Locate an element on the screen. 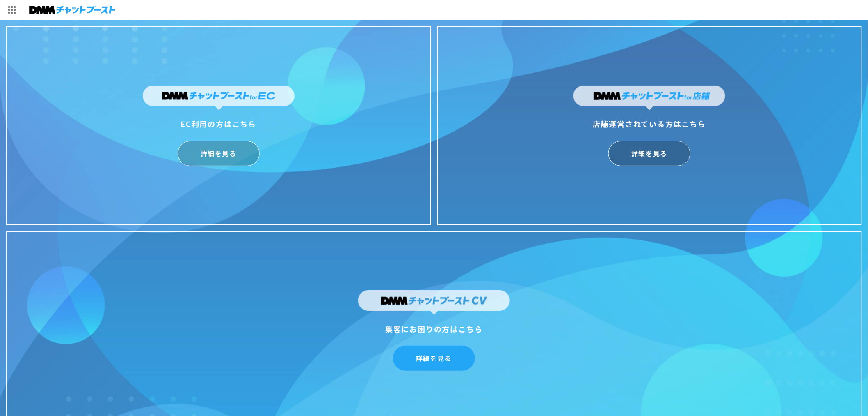 The image size is (868, 416). img: チャットブースト is located at coordinates (72, 10).